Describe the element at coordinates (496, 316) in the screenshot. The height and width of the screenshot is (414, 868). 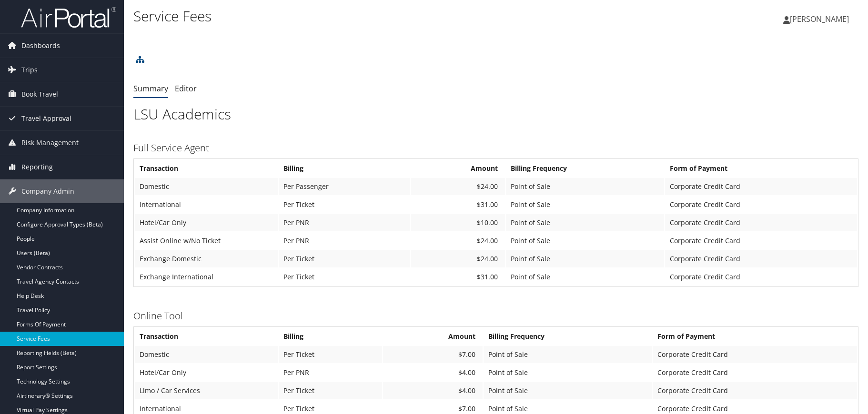
I see `h3: Online Tool` at that location.